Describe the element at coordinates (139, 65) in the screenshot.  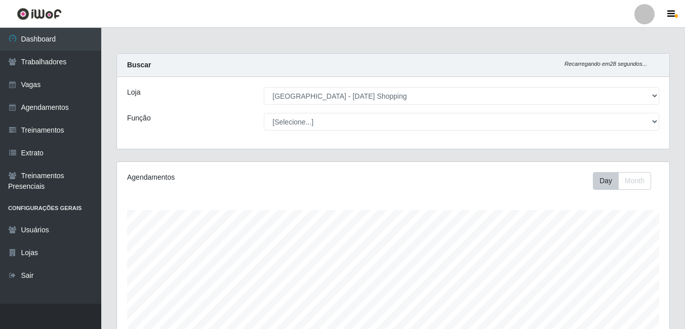
I see `strong: Buscar` at that location.